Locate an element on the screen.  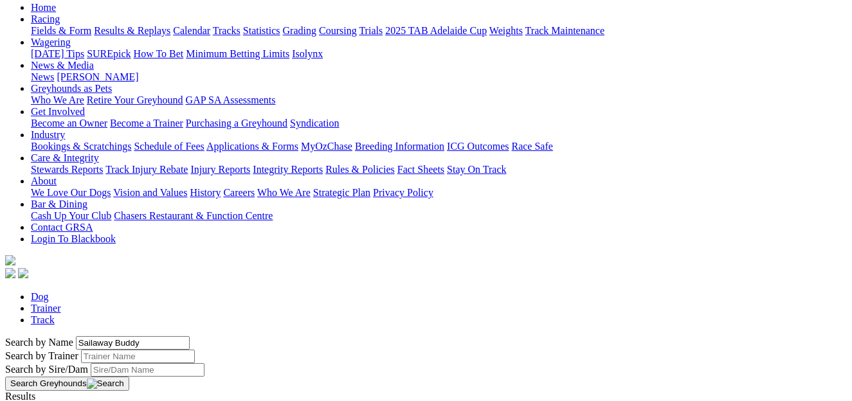
input: Search by Greyhound name is located at coordinates (132, 343).